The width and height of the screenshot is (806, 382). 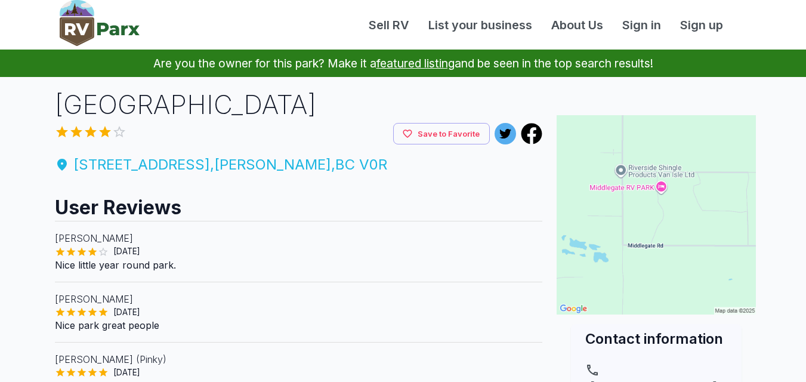 I want to click on h2: User Reviews, so click(x=299, y=203).